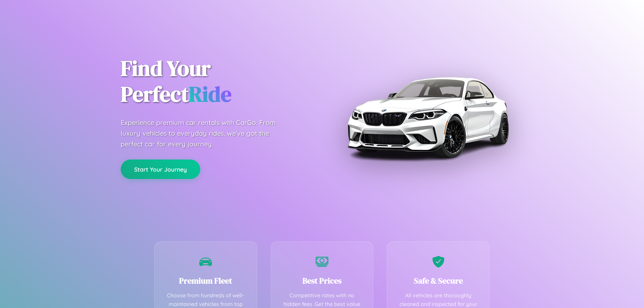  What do you see at coordinates (217, 82) in the screenshot?
I see `h1: Find Your Perfect` at bounding box center [217, 82].